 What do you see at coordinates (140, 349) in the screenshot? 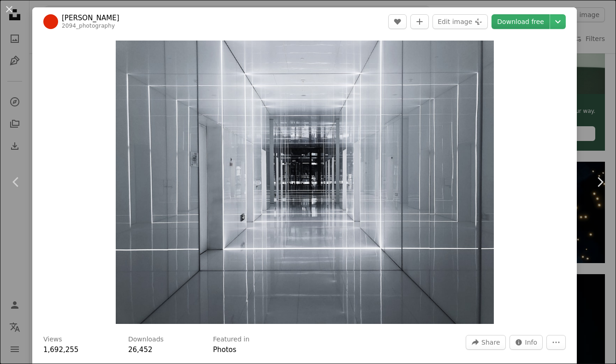
I see `span: 26,452` at bounding box center [140, 349].